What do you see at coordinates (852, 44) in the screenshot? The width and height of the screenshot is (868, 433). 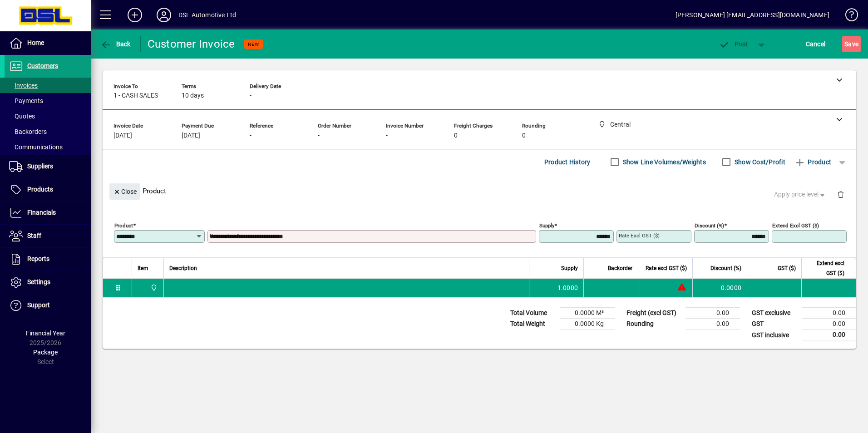 I see `span: ave` at bounding box center [852, 44].